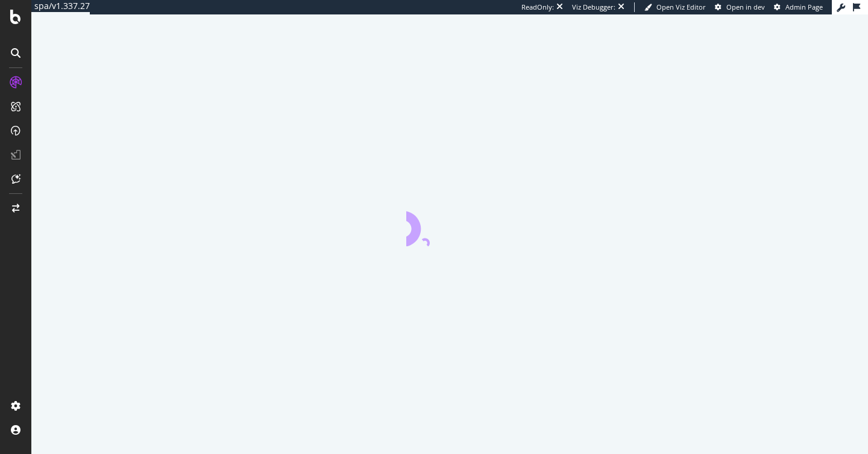 The image size is (868, 454). I want to click on span: Admin Page, so click(804, 7).